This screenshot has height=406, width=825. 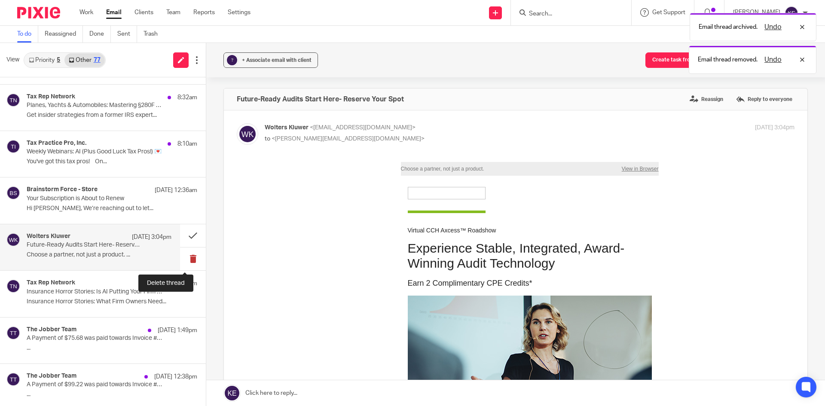 What do you see at coordinates (56, 143) in the screenshot?
I see `h4: Tax Practice Pro, Inc.` at bounding box center [56, 143].